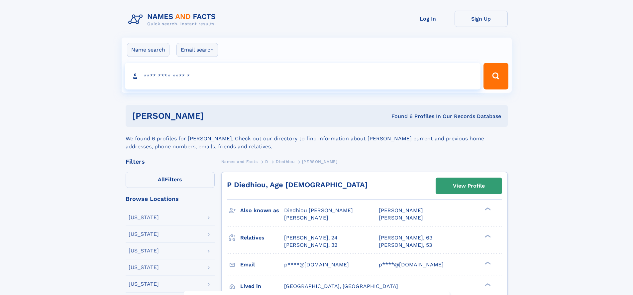 Image resolution: width=633 pixels, height=295 pixels. What do you see at coordinates (285, 161) in the screenshot?
I see `span: Diedhiou` at bounding box center [285, 161].